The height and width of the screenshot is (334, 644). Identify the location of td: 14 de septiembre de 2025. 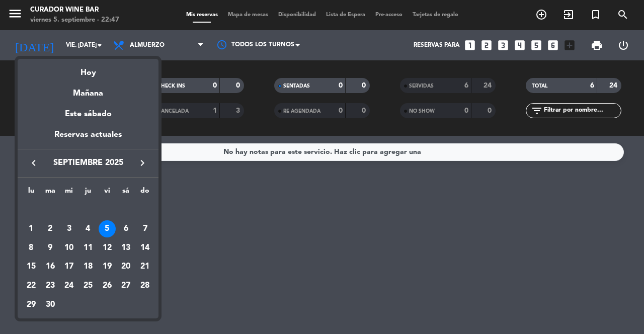
(145, 248).